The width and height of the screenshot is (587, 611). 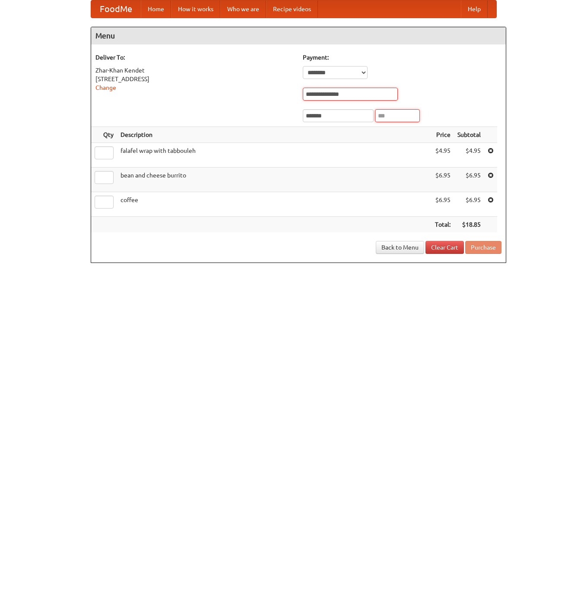 What do you see at coordinates (106, 88) in the screenshot?
I see `a: Change` at bounding box center [106, 88].